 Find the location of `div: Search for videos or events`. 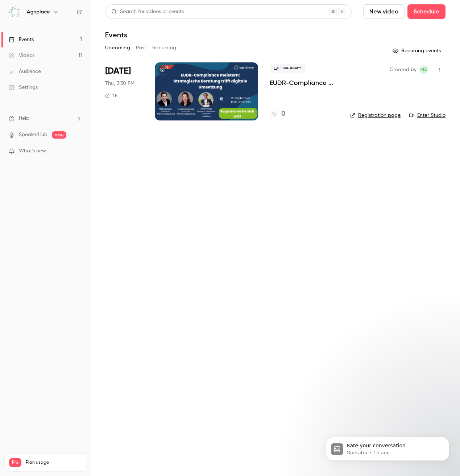

div: Search for videos or events is located at coordinates (147, 11).